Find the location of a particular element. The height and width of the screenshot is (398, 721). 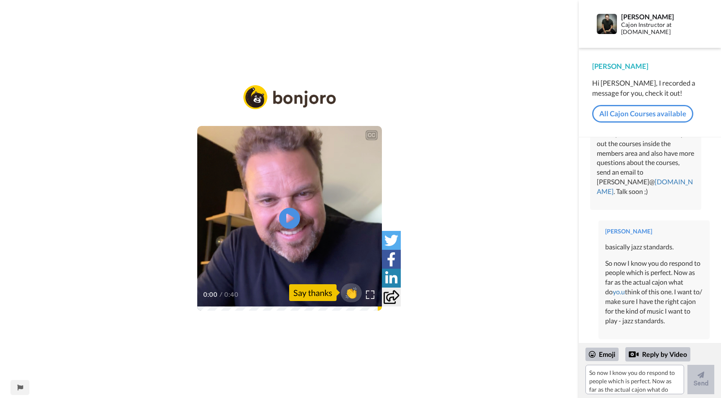

button: Send is located at coordinates (701, 380).